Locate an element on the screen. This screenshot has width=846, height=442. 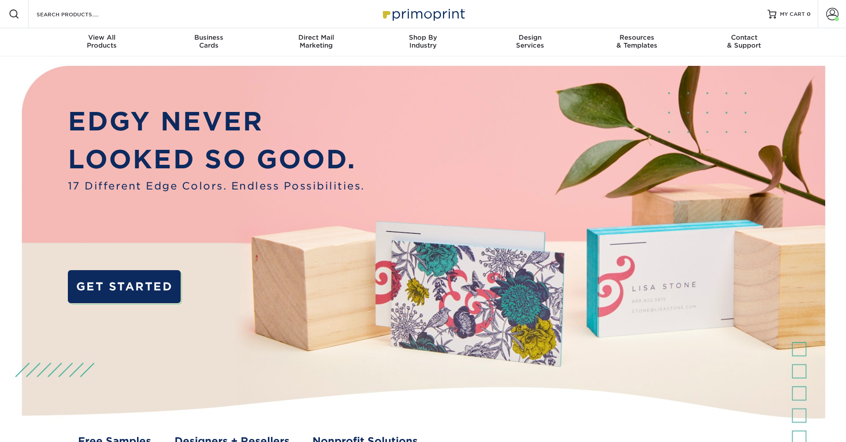
div: & Support is located at coordinates (744, 41).